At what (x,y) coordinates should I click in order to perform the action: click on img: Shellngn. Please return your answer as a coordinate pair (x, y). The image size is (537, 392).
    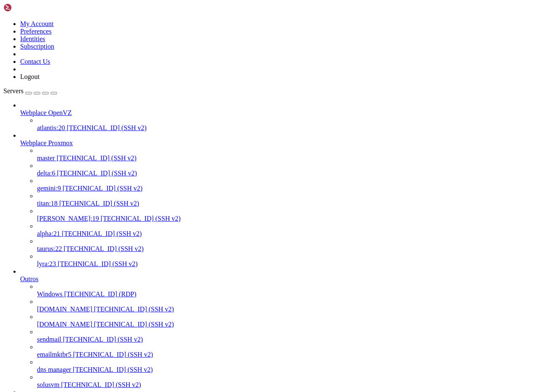
    Looking at the image, I should click on (27, 8).